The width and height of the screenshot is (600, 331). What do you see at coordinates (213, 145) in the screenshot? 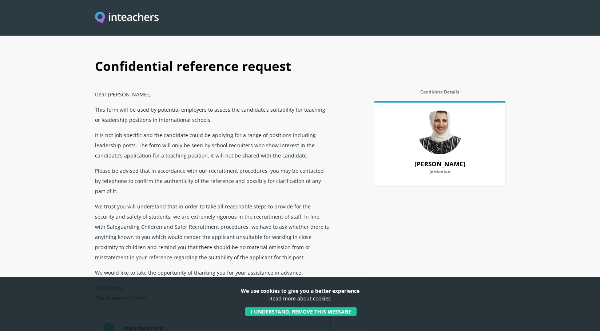
I see `p: It is not job specific and the candidate could be applying for a range of positions including lea...` at bounding box center [213, 145].